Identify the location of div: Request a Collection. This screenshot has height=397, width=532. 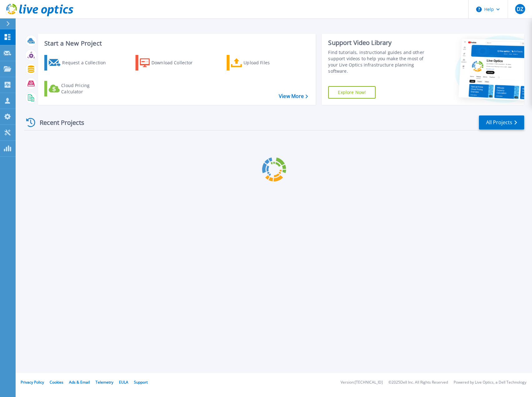
(87, 63).